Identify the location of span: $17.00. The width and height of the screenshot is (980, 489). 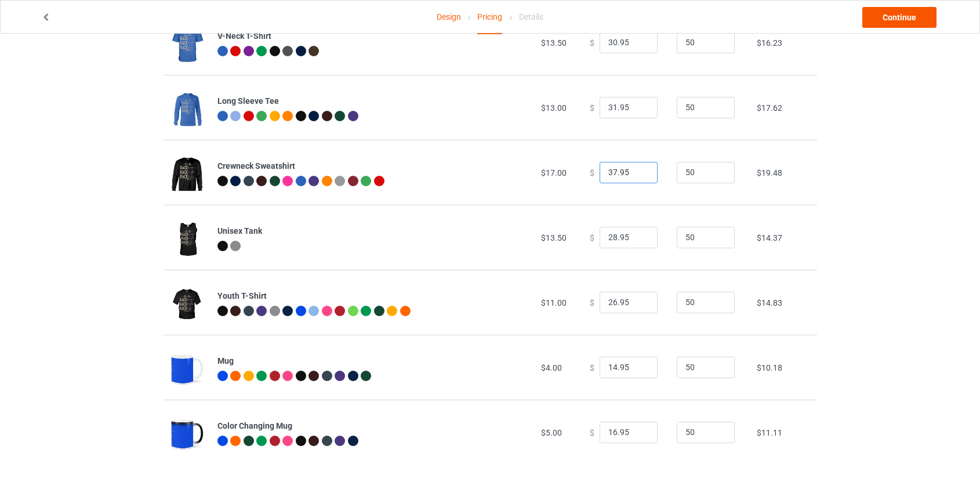
(554, 172).